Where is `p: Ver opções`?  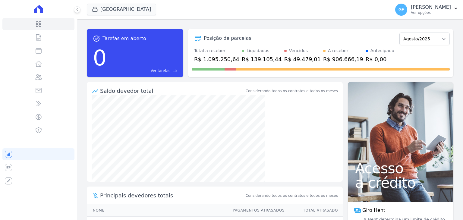
p: Ver opções is located at coordinates (431, 13).